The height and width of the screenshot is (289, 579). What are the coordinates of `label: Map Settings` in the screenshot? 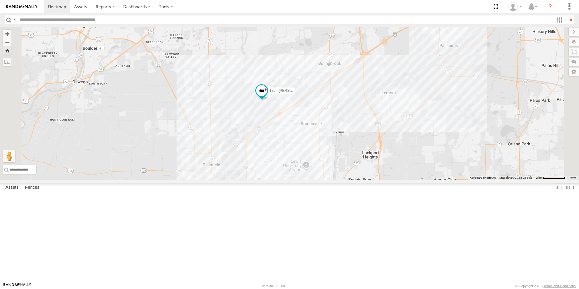 It's located at (574, 72).